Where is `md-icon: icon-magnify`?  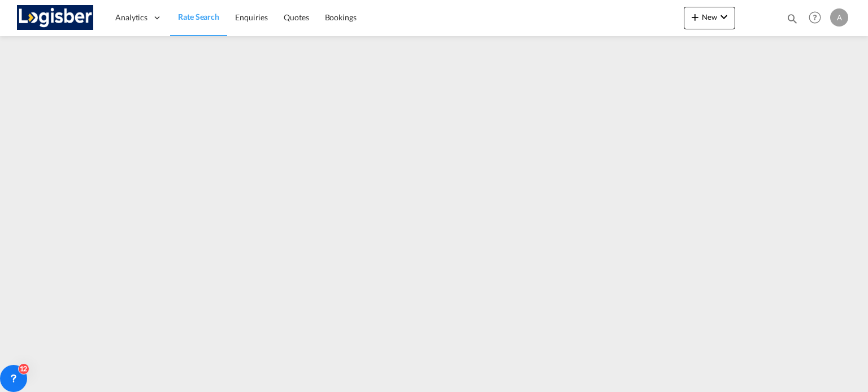
md-icon: icon-magnify is located at coordinates (792, 19).